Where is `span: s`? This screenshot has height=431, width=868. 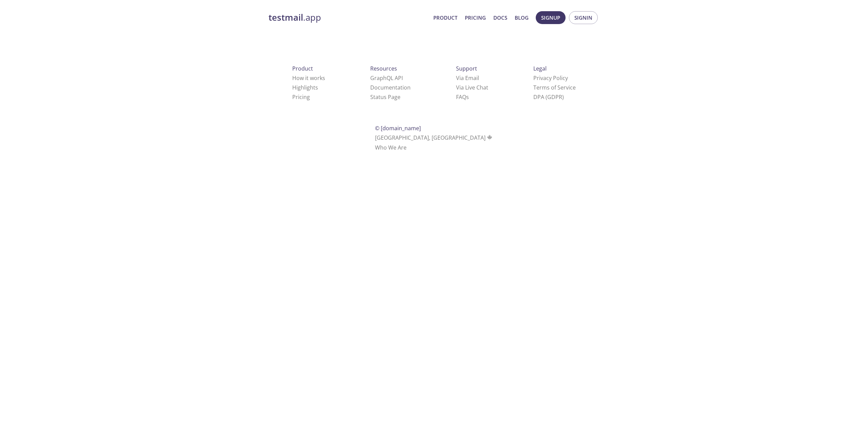 span: s is located at coordinates (467, 97).